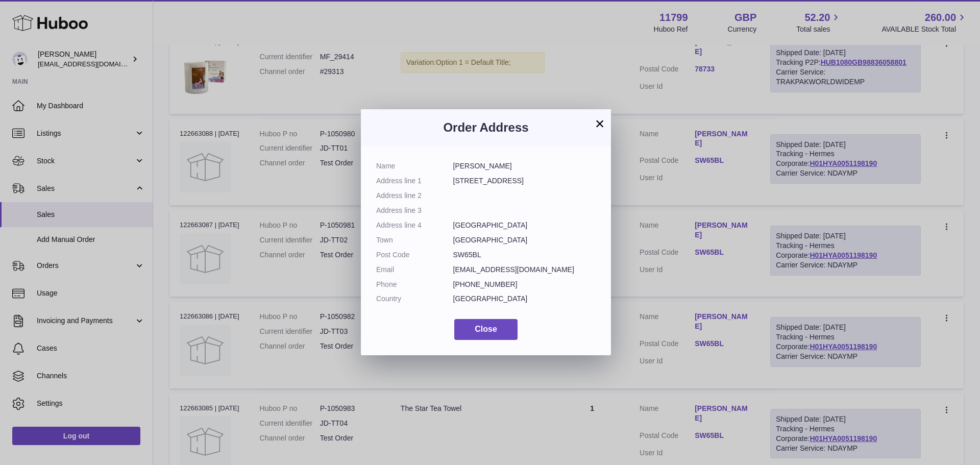 The height and width of the screenshot is (465, 980). I want to click on dt: Town, so click(414, 240).